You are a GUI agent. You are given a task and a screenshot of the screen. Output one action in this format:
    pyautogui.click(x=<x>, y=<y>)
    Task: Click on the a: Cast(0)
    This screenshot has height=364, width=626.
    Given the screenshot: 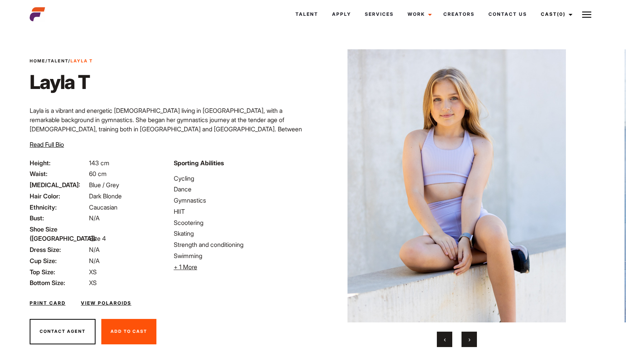 What is the action you would take?
    pyautogui.click(x=556, y=14)
    